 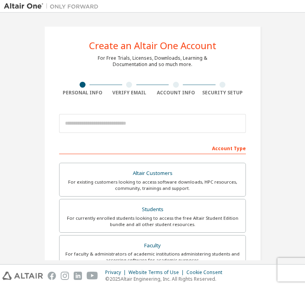 What do you see at coordinates (152, 61) in the screenshot?
I see `div: For Free Trials, Licenses, Downloads, Learning & Documentation and so much more.` at bounding box center [152, 61].